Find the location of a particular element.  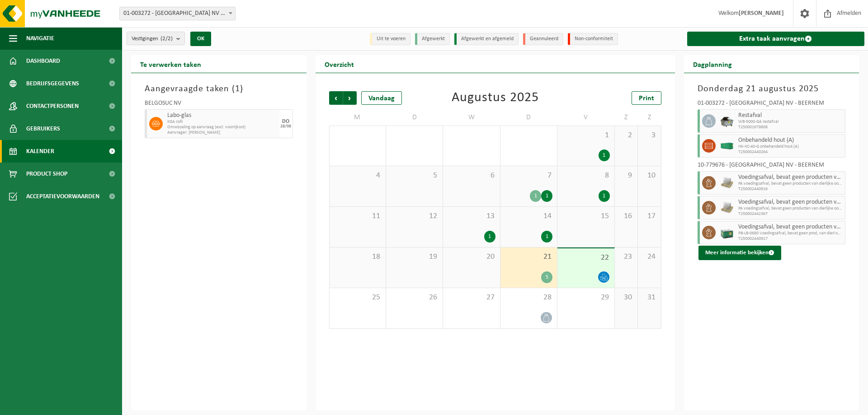

span: 20 is located at coordinates (471, 257).